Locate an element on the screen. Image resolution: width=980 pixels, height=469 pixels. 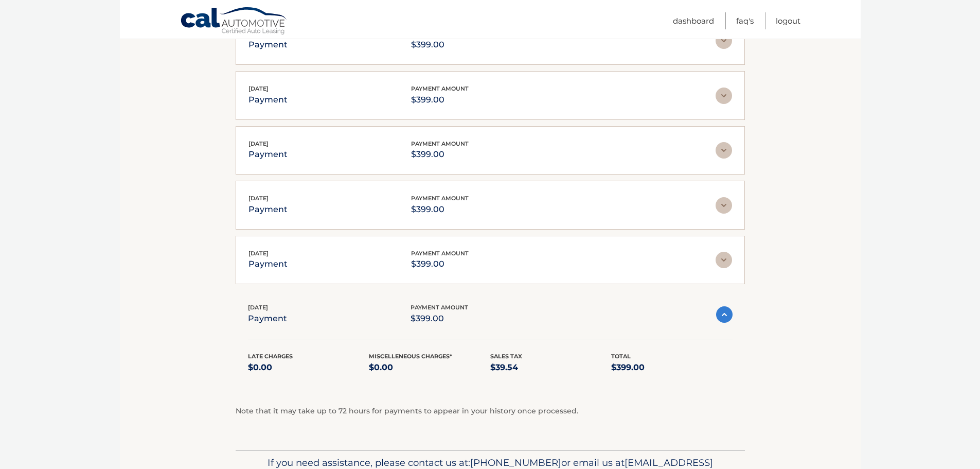
span: Miscelleneous Charges* is located at coordinates (410, 356).